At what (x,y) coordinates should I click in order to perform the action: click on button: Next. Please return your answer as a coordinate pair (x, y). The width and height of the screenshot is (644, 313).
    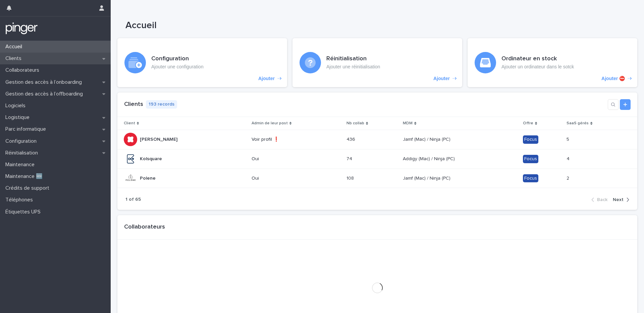
    Looking at the image, I should click on (619, 200).